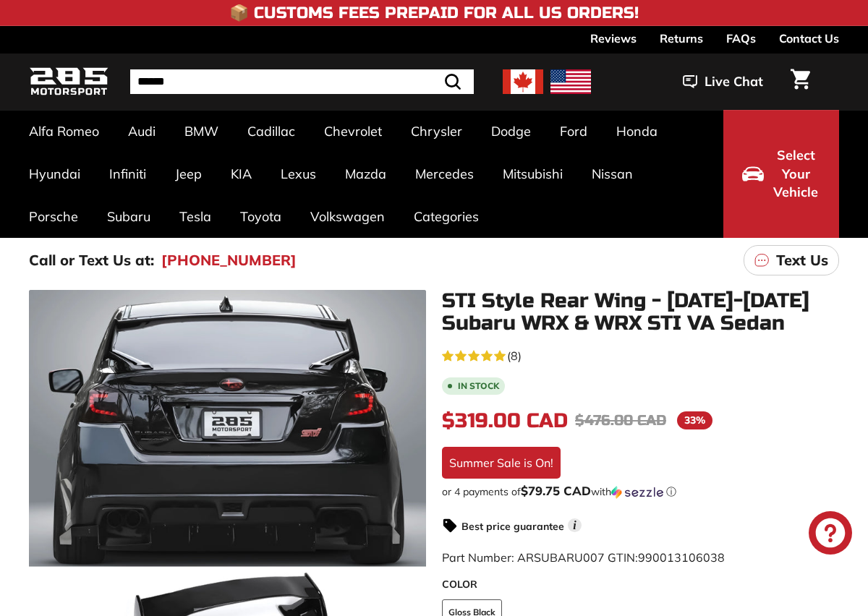 The width and height of the screenshot is (868, 616). What do you see at coordinates (195, 216) in the screenshot?
I see `a: Tesla` at bounding box center [195, 216].